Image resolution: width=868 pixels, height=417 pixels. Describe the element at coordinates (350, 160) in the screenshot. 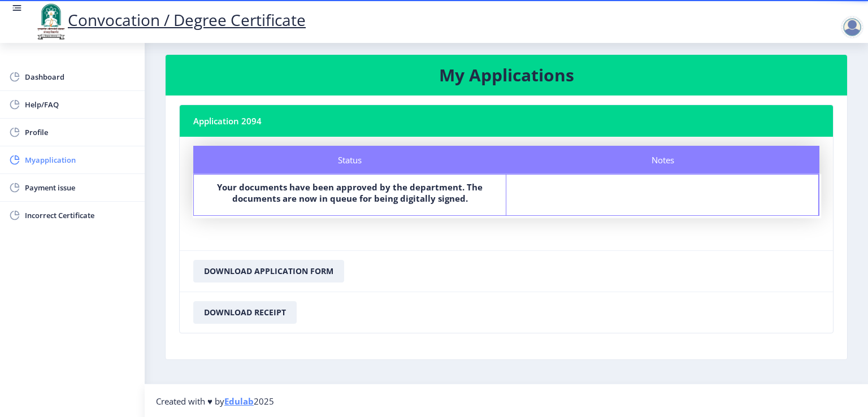

I see `div: Status` at that location.